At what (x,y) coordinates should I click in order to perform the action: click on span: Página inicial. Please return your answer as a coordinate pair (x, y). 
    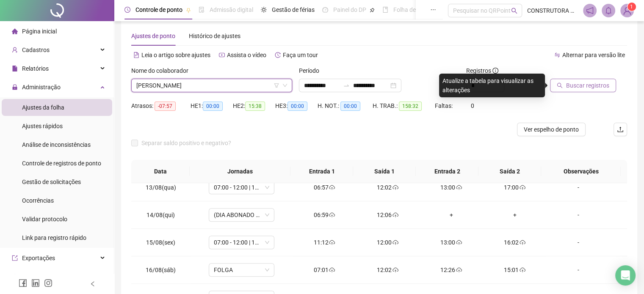
    Looking at the image, I should click on (40, 31).